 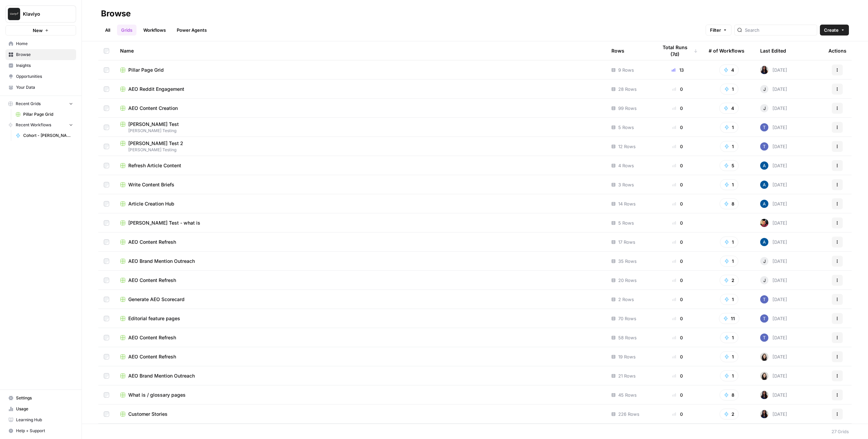 I want to click on div: Actions, so click(x=837, y=51).